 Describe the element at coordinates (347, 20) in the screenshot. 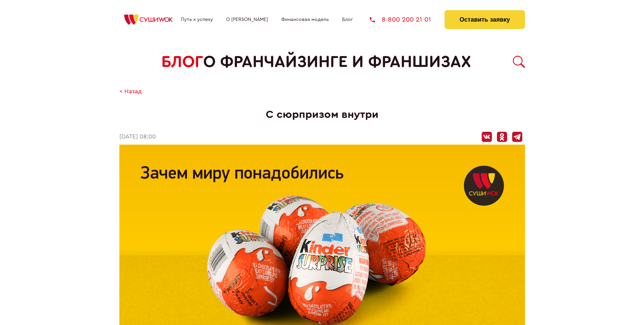

I see `a: Блог` at that location.